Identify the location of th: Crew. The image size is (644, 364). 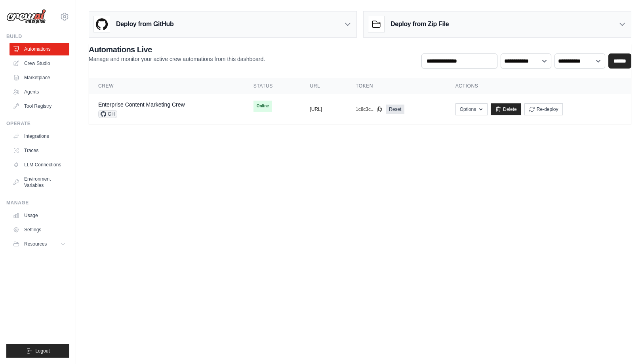
(166, 86).